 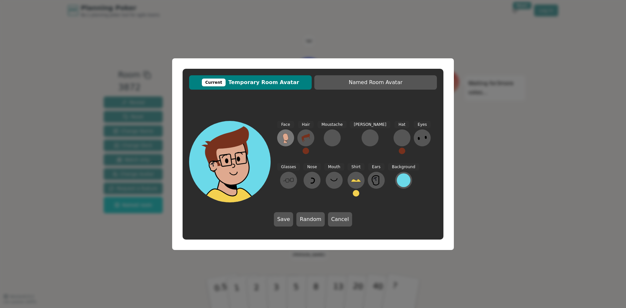 What do you see at coordinates (340, 220) in the screenshot?
I see `button: Cancel` at bounding box center [340, 220].